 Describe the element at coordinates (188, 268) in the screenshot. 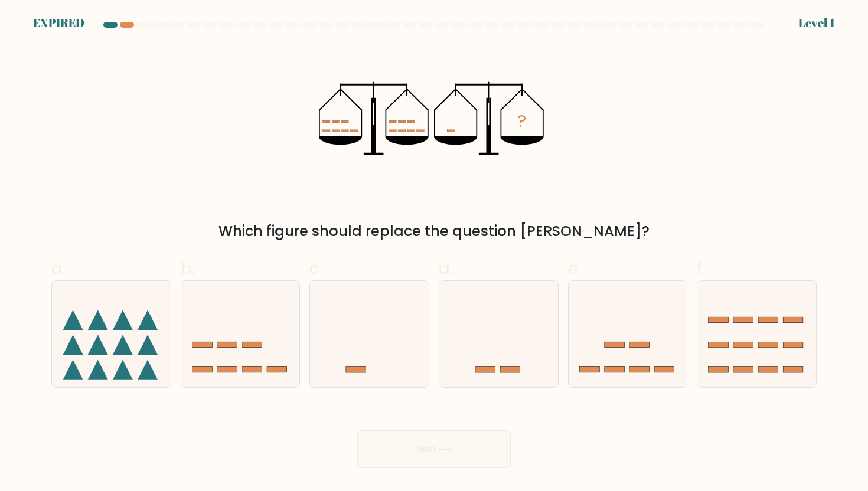

I see `span: b.` at that location.